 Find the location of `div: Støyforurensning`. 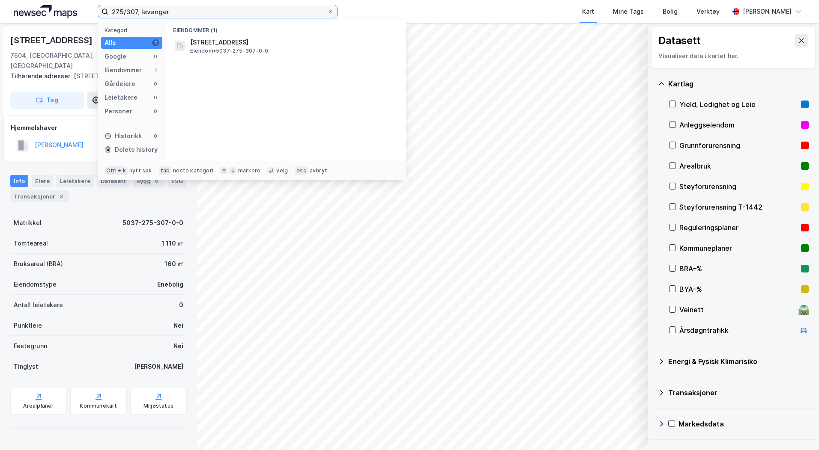

div: Støyforurensning is located at coordinates (738, 187).